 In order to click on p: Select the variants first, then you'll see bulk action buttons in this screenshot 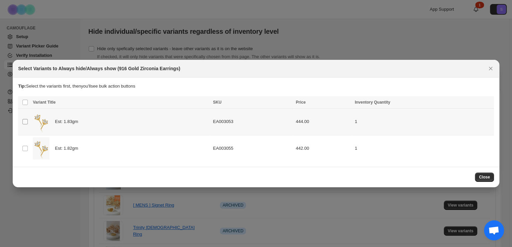, I will do `click(256, 86)`.